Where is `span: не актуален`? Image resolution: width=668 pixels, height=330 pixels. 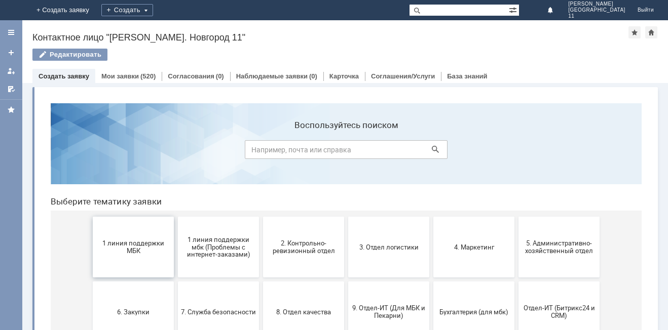
span: не актуален is located at coordinates (516, 281).